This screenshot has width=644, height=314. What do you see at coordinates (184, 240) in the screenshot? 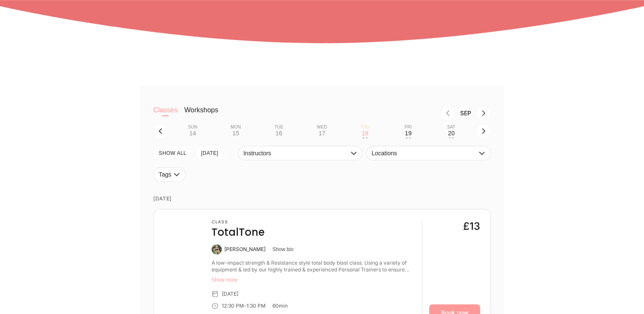
I see `img: 9ca2bd60-c661-483b-8a8b-da1a6fbf2332.png` at bounding box center [184, 240].